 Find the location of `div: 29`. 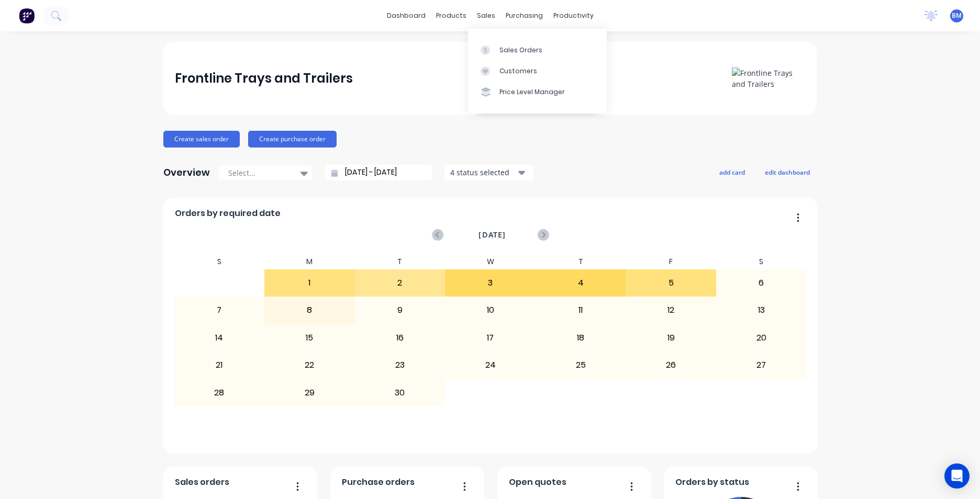

div: 29 is located at coordinates (309, 393).